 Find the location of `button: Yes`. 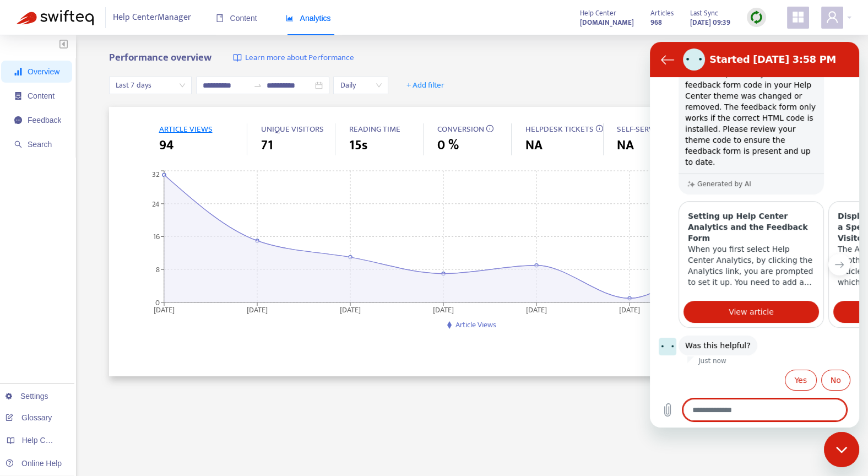

button: Yes is located at coordinates (151, 339).